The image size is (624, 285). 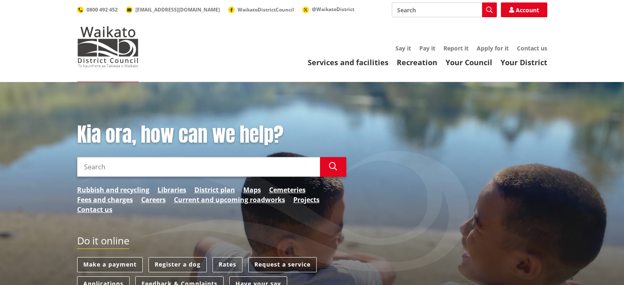 What do you see at coordinates (524, 62) in the screenshot?
I see `a: Your District` at bounding box center [524, 62].